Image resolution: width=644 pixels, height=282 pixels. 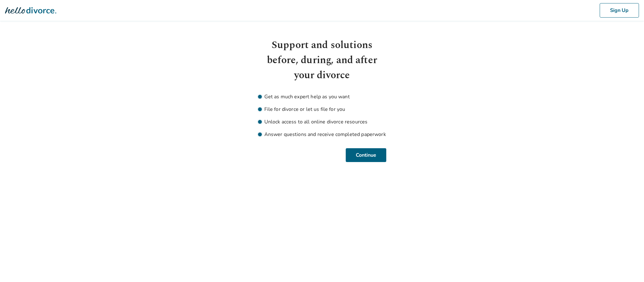 What do you see at coordinates (322, 134) in the screenshot?
I see `li: Answer questions and receive completed paperwork` at bounding box center [322, 134].